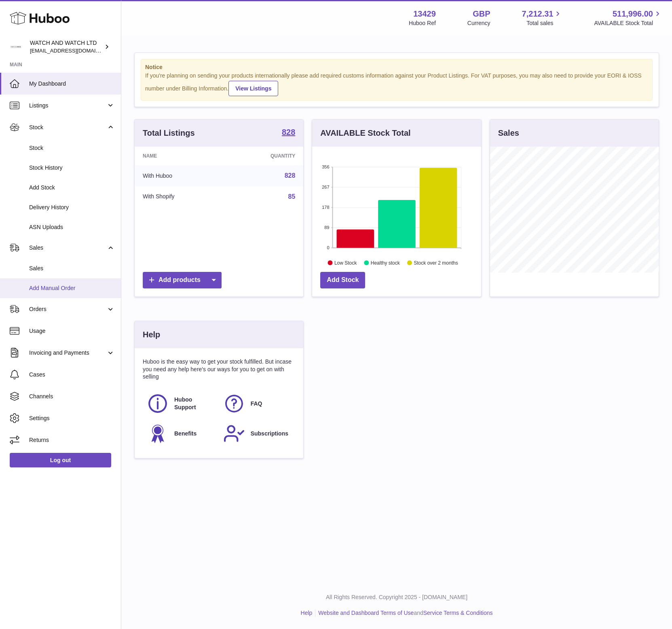 This screenshot has height=629, width=672. What do you see at coordinates (306, 613) in the screenshot?
I see `a: Help` at bounding box center [306, 613].